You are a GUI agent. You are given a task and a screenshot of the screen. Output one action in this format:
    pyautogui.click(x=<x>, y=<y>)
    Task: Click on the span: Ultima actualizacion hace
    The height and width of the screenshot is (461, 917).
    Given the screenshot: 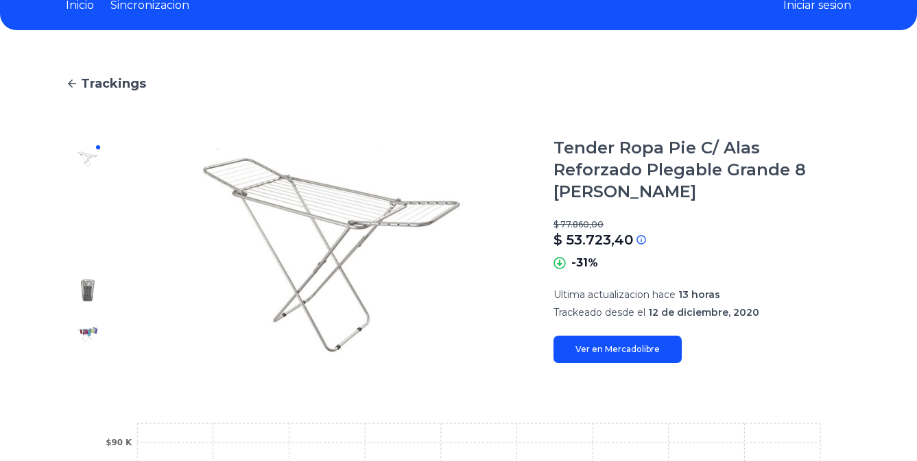 What is the action you would take?
    pyautogui.click(x=614, y=295)
    